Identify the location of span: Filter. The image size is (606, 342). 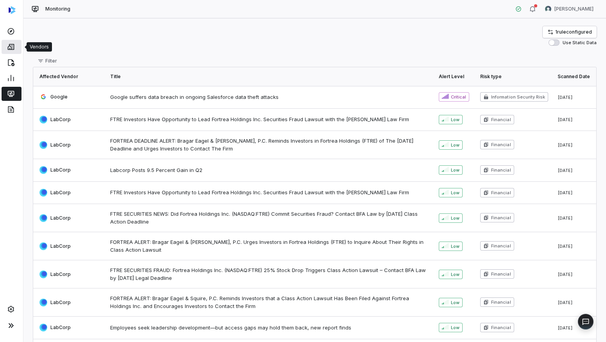
(51, 61).